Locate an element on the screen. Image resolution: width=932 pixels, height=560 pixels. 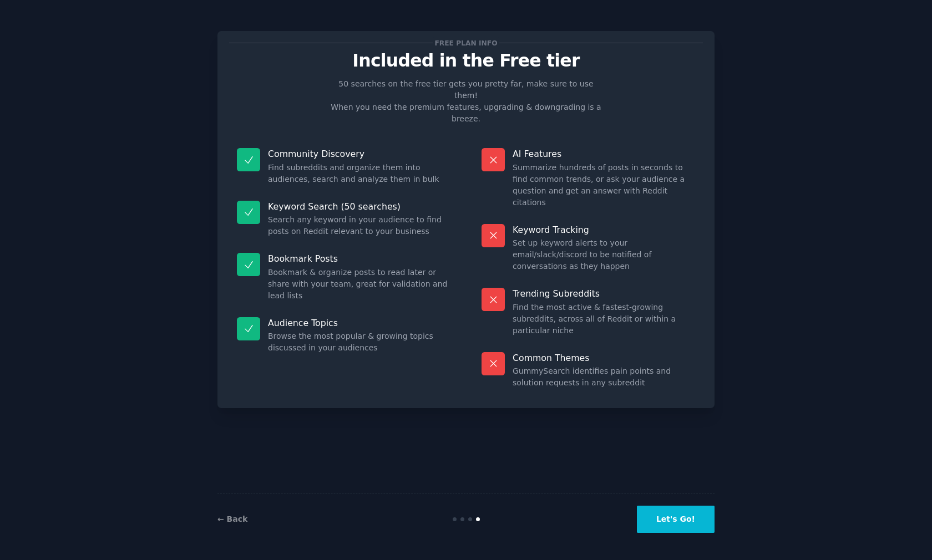
p: 50 searches on the free tier gets you pretty far, make sure to use them! When you need the premiu... is located at coordinates (466, 102).